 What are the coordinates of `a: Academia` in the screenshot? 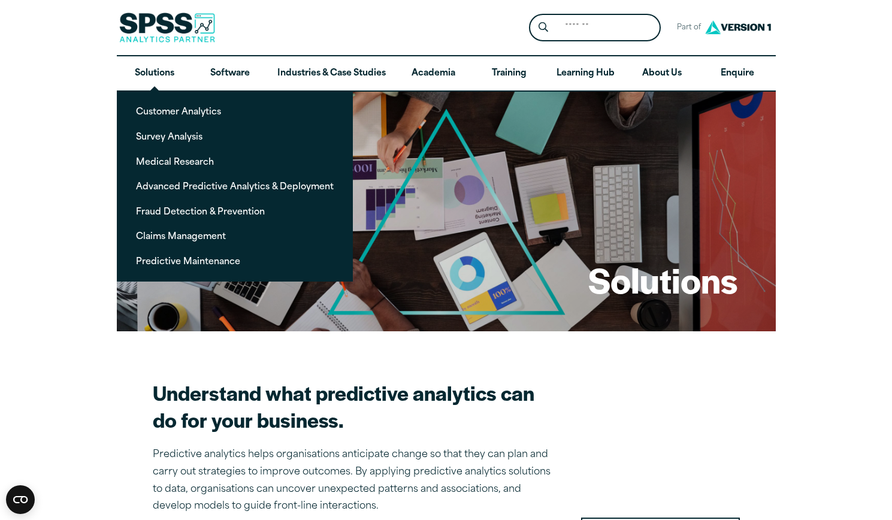 It's located at (433, 74).